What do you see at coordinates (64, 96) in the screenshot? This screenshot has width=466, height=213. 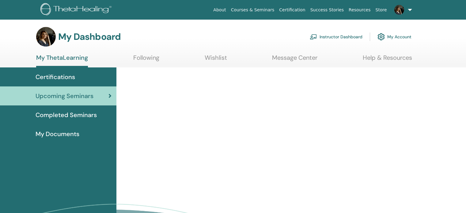 I see `span: Upcoming Seminars` at bounding box center [64, 96].